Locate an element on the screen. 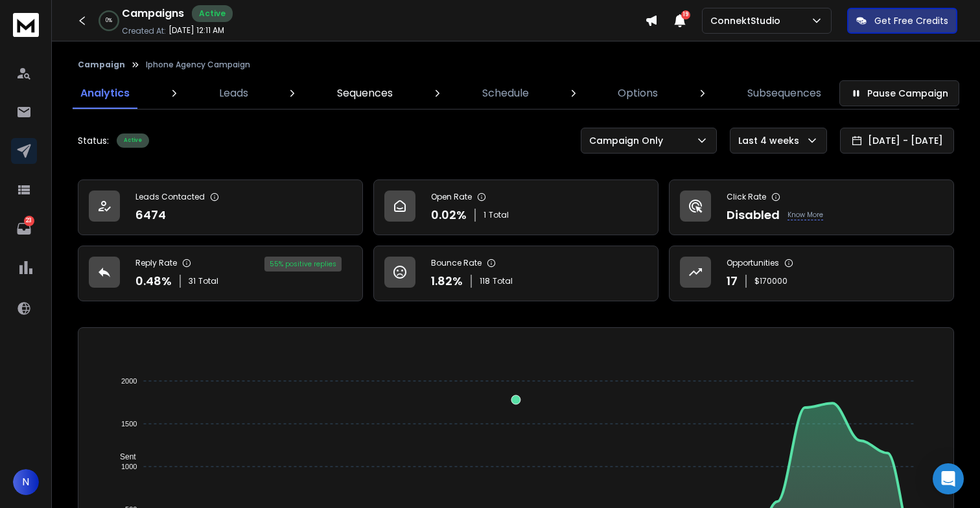 Image resolution: width=980 pixels, height=508 pixels. button: Campaign is located at coordinates (101, 65).